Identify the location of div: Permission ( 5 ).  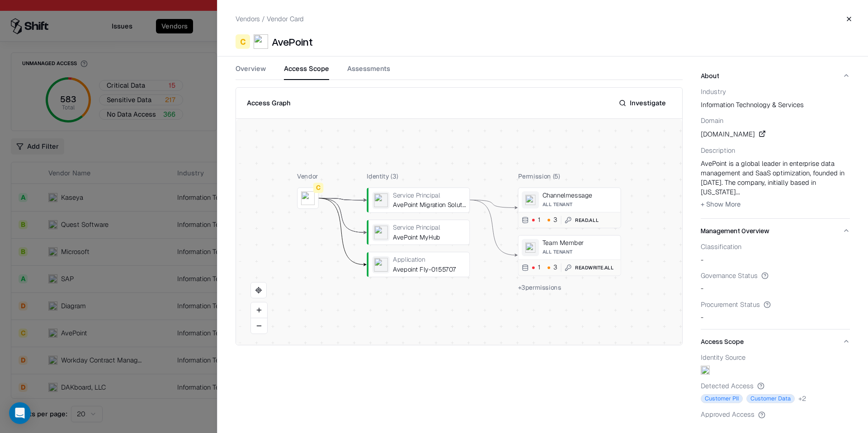
(570, 176).